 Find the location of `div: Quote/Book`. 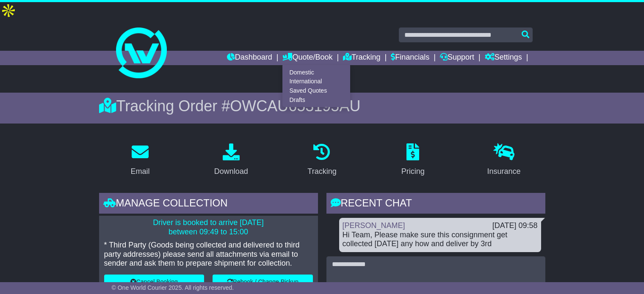

div: Quote/Book is located at coordinates (316, 86).